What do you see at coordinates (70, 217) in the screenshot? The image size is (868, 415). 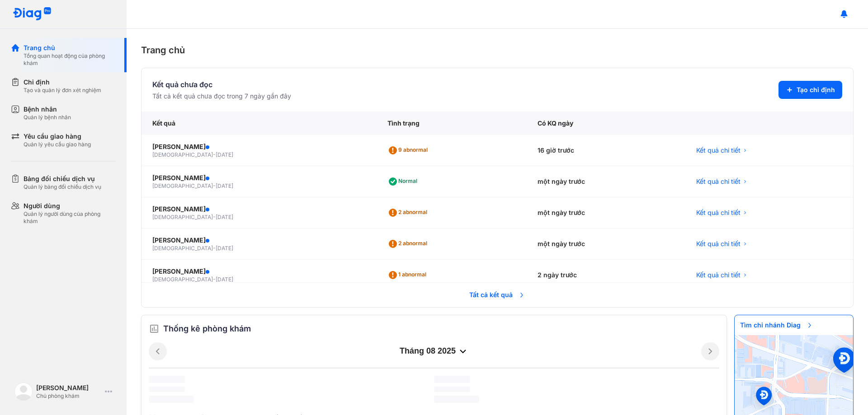 I see `div: Quản lý người dùng của phòng khám` at bounding box center [70, 217].